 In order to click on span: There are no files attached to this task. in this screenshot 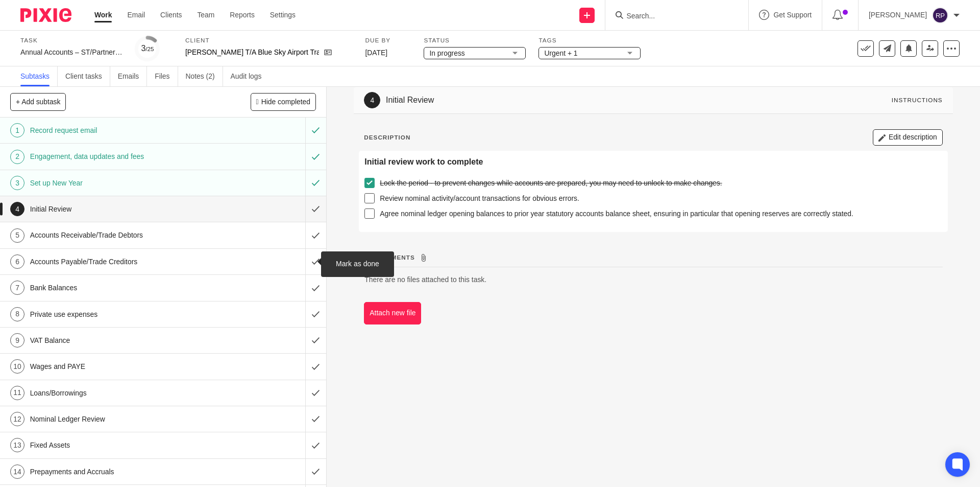, I will do `click(426, 295)`.